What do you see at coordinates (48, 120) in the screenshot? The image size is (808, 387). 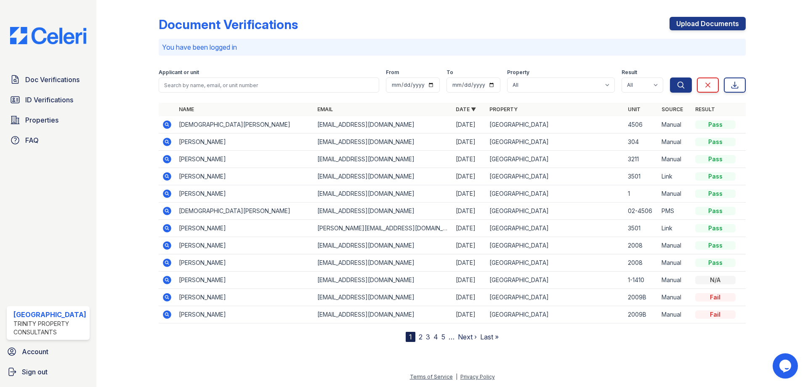 I see `a: Properties` at bounding box center [48, 120].